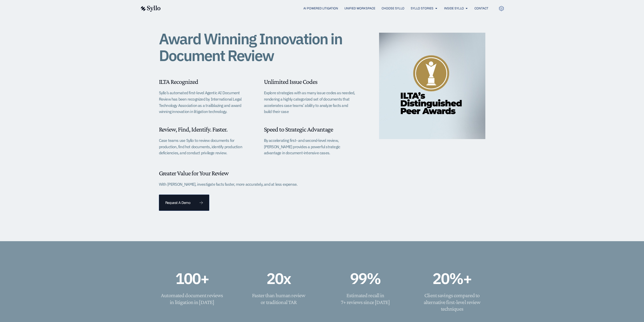  I want to click on p: Case teams use Syllo to review documents for production, find hot documents, identify production ..., so click(205, 147).